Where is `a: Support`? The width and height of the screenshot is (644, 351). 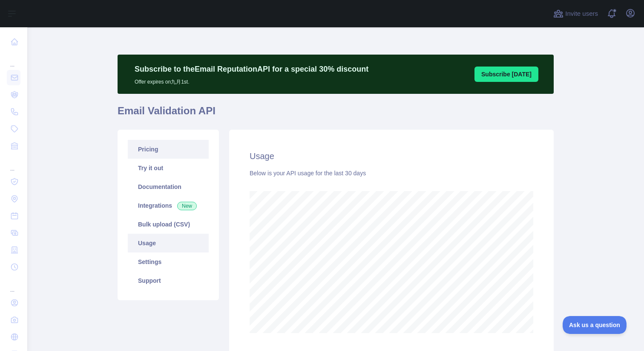
a: Support is located at coordinates (168, 280).